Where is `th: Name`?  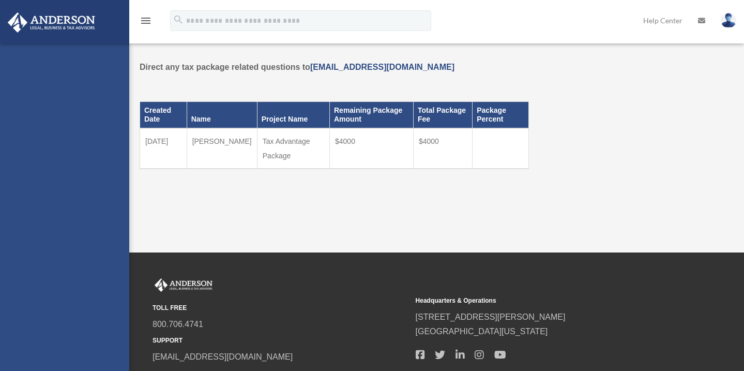
th: Name is located at coordinates (222, 115).